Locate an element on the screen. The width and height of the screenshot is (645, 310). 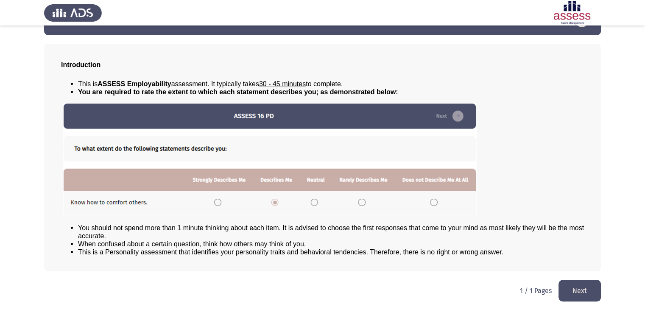
button: load next page is located at coordinates (580, 290).